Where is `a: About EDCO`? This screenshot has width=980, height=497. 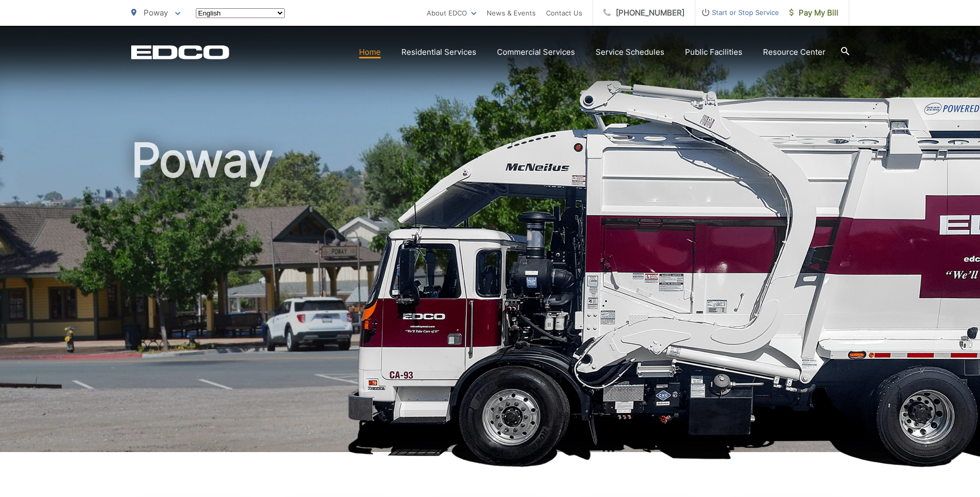 a: About EDCO is located at coordinates (451, 13).